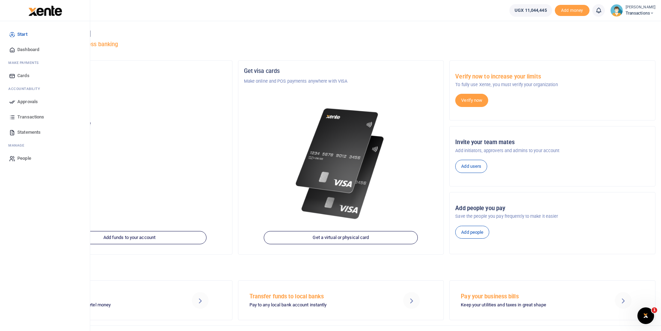 The width and height of the screenshot is (661, 331). What do you see at coordinates (472, 232) in the screenshot?
I see `a: Add people` at bounding box center [472, 232].